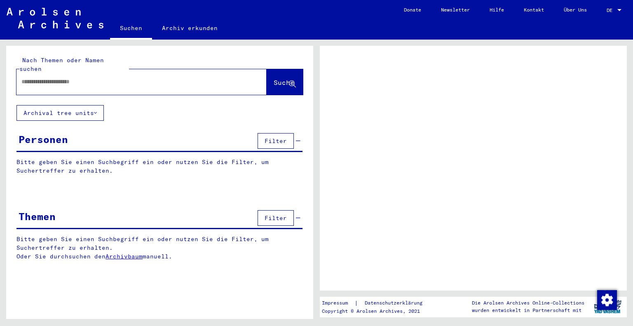  What do you see at coordinates (528, 310) in the screenshot?
I see `p: wurden entwickelt in Partnerschaft mit` at bounding box center [528, 310].